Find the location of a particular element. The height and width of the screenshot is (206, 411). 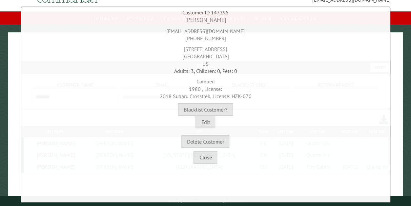

button: Close is located at coordinates (205, 158).